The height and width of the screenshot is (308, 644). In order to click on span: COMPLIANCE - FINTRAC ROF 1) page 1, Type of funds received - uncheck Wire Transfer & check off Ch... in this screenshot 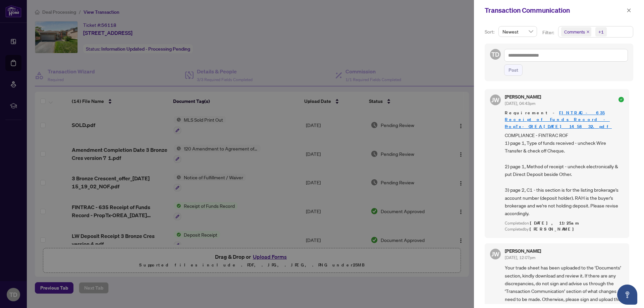, I will do `click(564, 174)`.